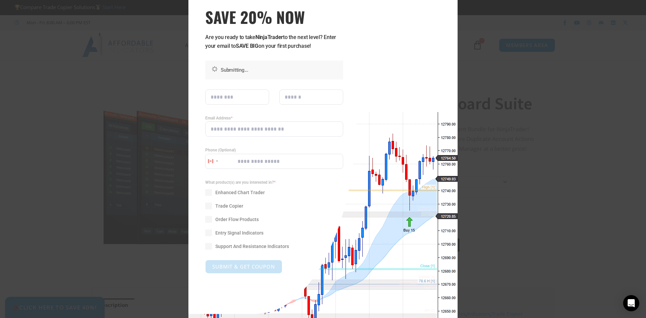 Image resolution: width=646 pixels, height=318 pixels. I want to click on strong: SAVE BIG, so click(247, 46).